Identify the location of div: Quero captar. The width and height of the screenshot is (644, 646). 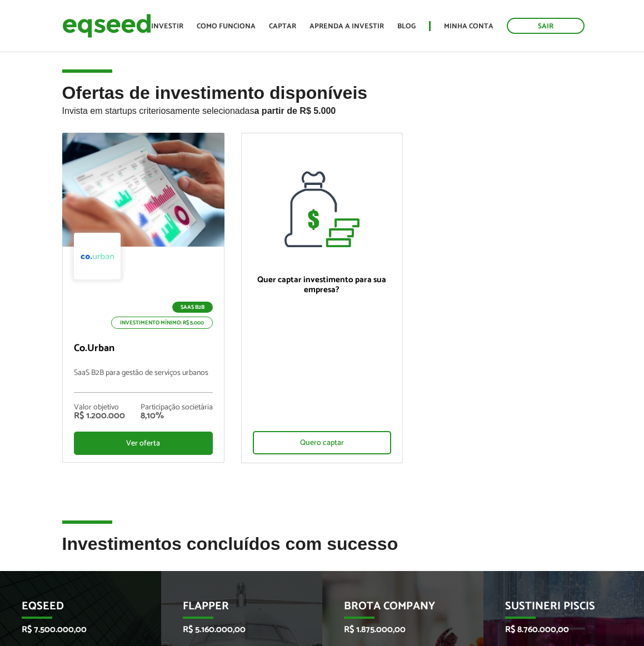
(322, 443).